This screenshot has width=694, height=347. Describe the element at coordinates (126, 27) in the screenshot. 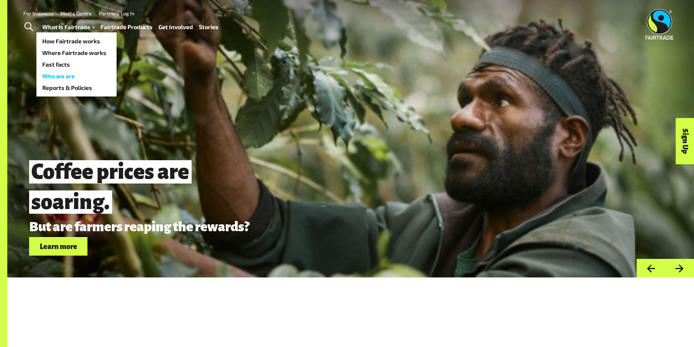

I see `a: Fairtrade Products` at that location.